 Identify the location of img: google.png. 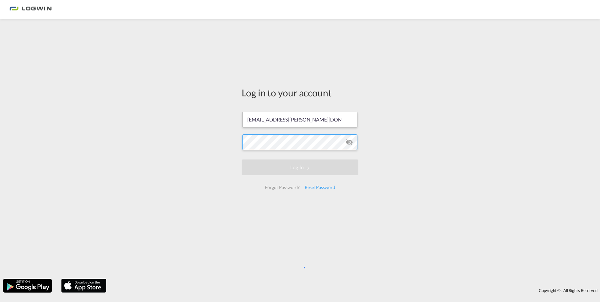
(27, 286).